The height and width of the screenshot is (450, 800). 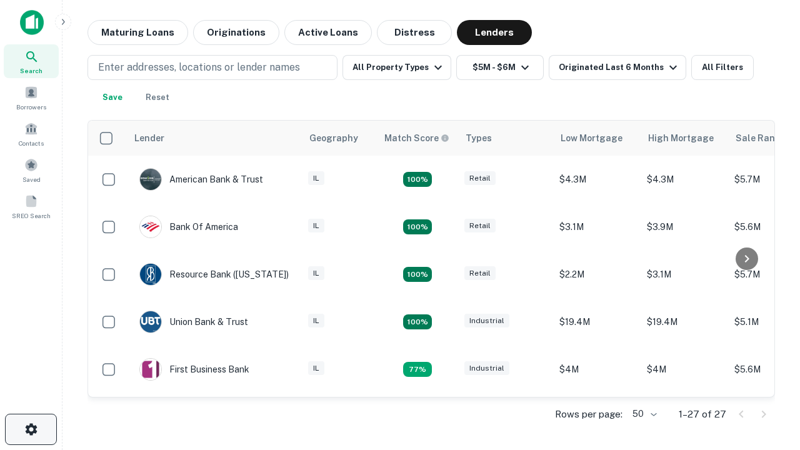 What do you see at coordinates (597, 138) in the screenshot?
I see `th: Low Mortgage` at bounding box center [597, 138].